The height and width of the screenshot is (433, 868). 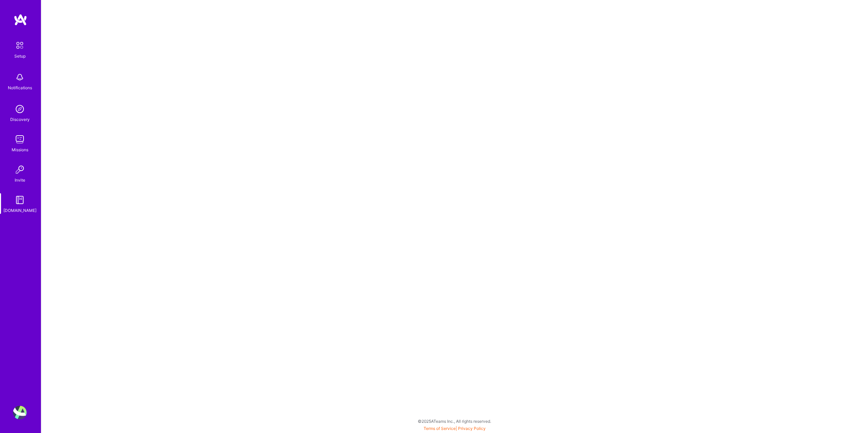 I want to click on div: Invite, so click(x=20, y=180).